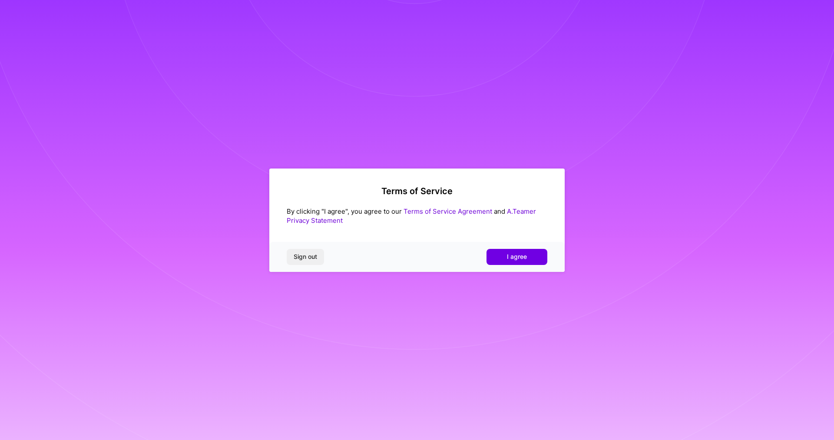 The width and height of the screenshot is (834, 440). What do you see at coordinates (306, 257) in the screenshot?
I see `span: Sign out` at bounding box center [306, 257].